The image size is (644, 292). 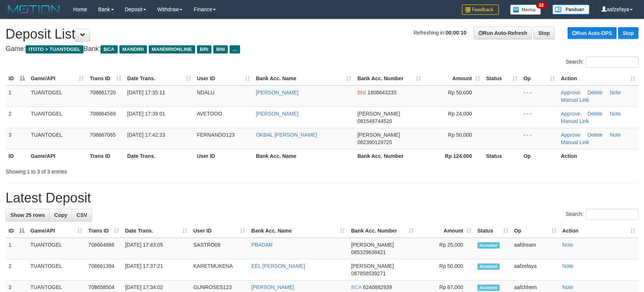 What do you see at coordinates (205, 50) in the screenshot?
I see `span: BRI` at bounding box center [205, 50].